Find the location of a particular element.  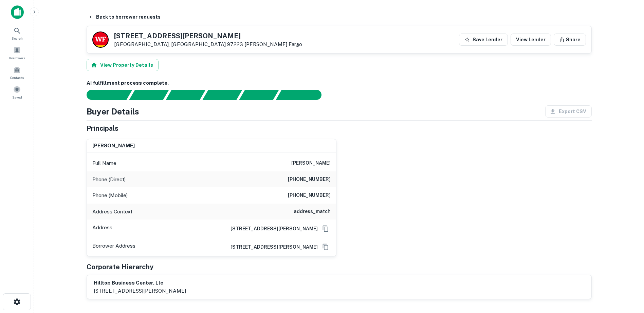

button: View Property Details is located at coordinates (122, 65).